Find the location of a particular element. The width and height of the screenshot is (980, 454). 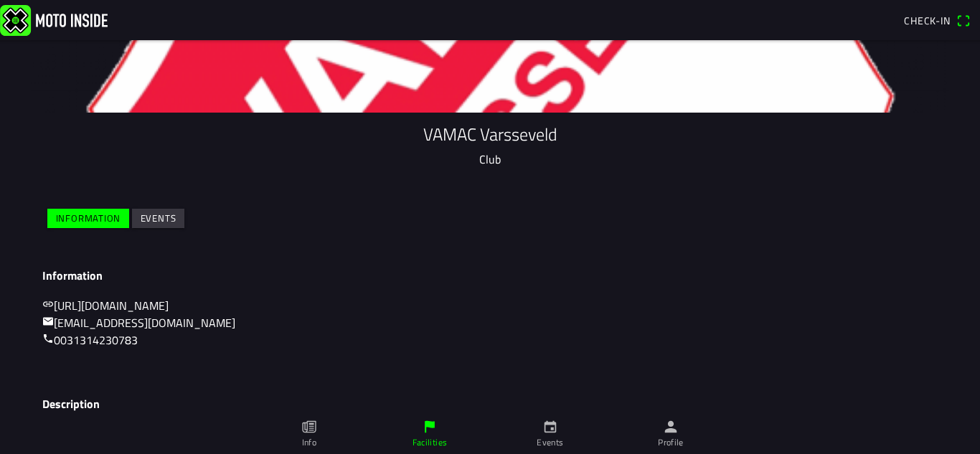

ion-icon: paper is located at coordinates (309, 427).